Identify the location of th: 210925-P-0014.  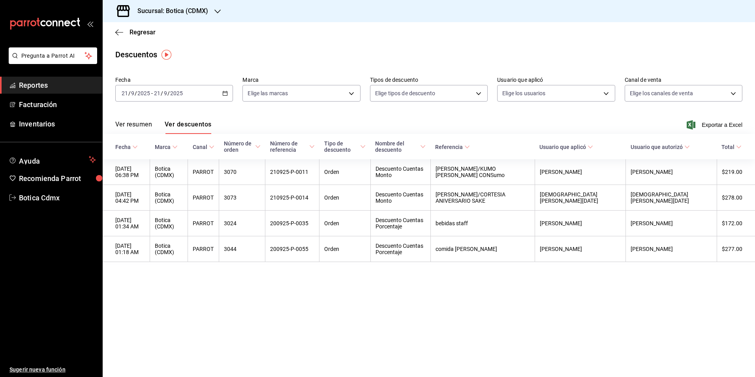
(292, 197).